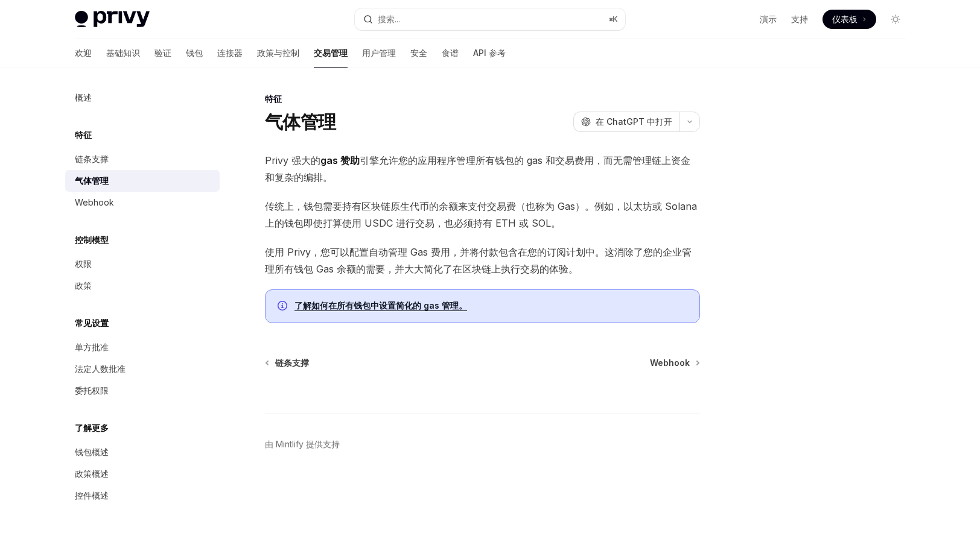 The width and height of the screenshot is (980, 545). Describe the element at coordinates (92, 428) in the screenshot. I see `font: 了解更多` at that location.